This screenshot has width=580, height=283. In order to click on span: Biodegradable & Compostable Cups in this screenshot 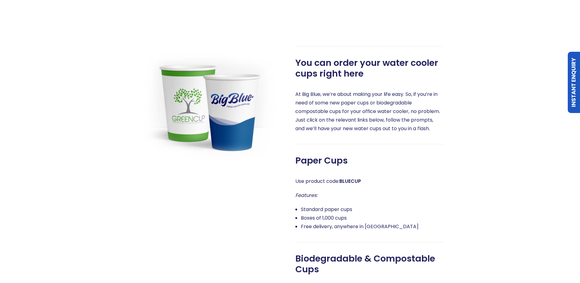, I will do `click(370, 264)`.